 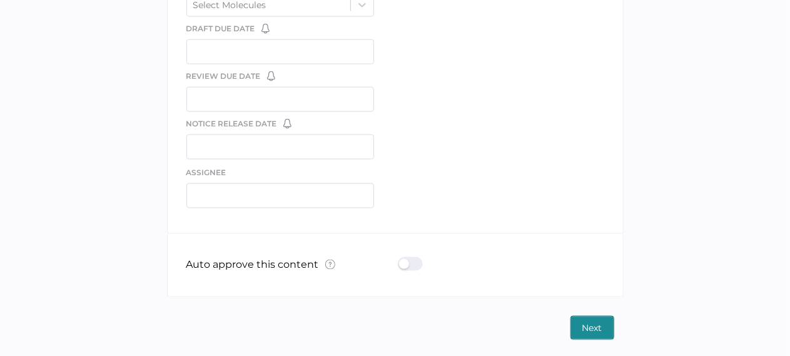 What do you see at coordinates (223, 76) in the screenshot?
I see `span: Review Due Date` at bounding box center [223, 76].